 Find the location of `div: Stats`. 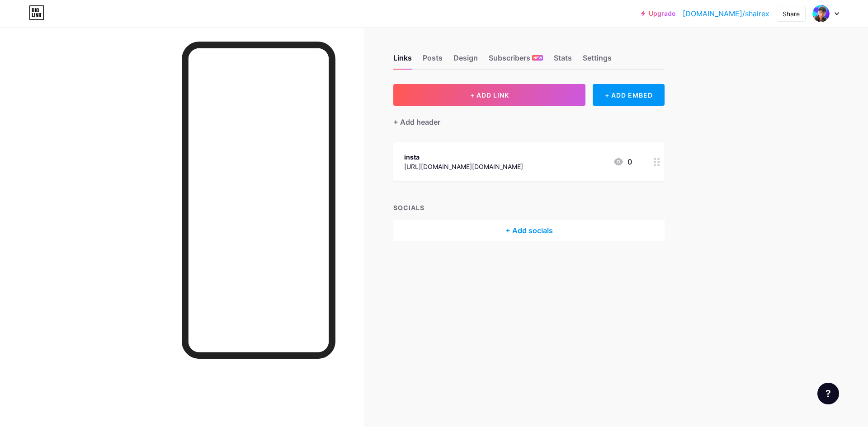

div: Stats is located at coordinates (563, 60).